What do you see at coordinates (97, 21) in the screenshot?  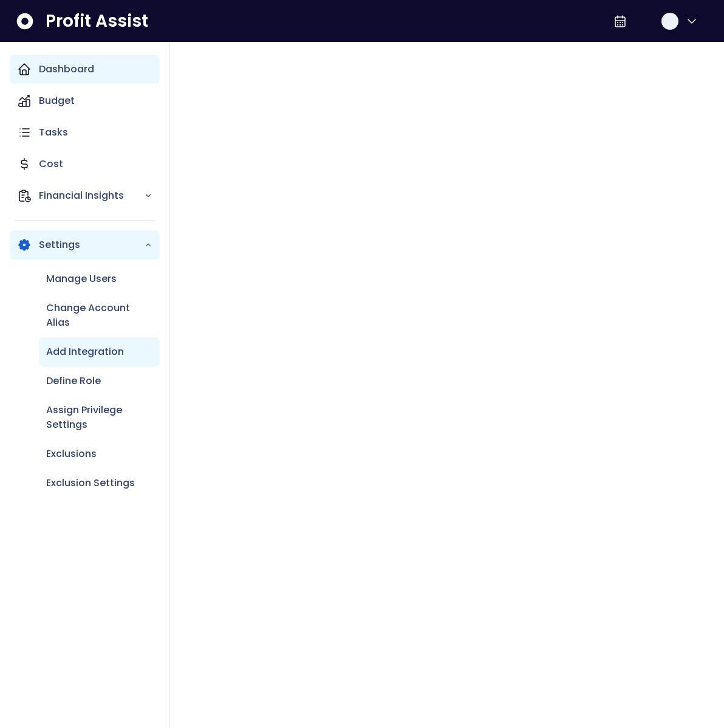 I see `span: Profit Assist` at bounding box center [97, 21].